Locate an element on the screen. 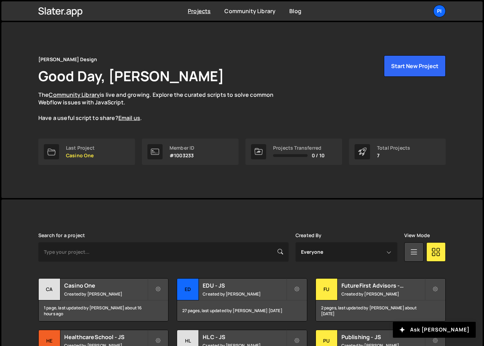  span: 0 / 10 is located at coordinates (318, 155).